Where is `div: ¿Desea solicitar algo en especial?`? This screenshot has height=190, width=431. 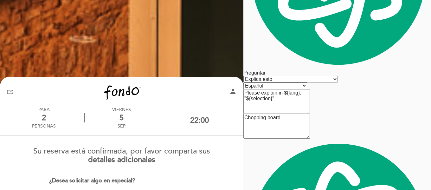 div: ¿Desea solicitar algo en especial? is located at coordinates (122, 181).